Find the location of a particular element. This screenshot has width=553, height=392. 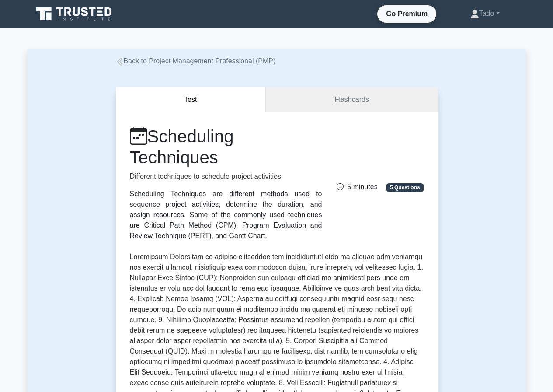

span: 5 Questions is located at coordinates (405, 188).